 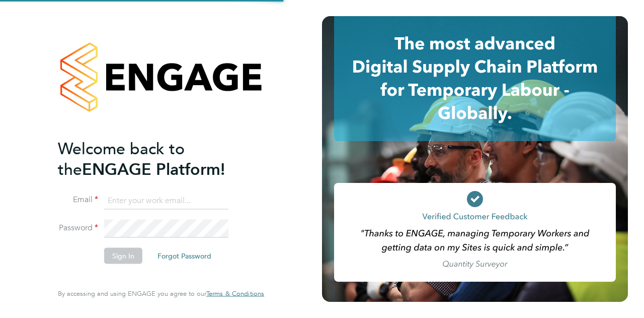 What do you see at coordinates (235, 293) in the screenshot?
I see `span: Terms & Conditions` at bounding box center [235, 293].